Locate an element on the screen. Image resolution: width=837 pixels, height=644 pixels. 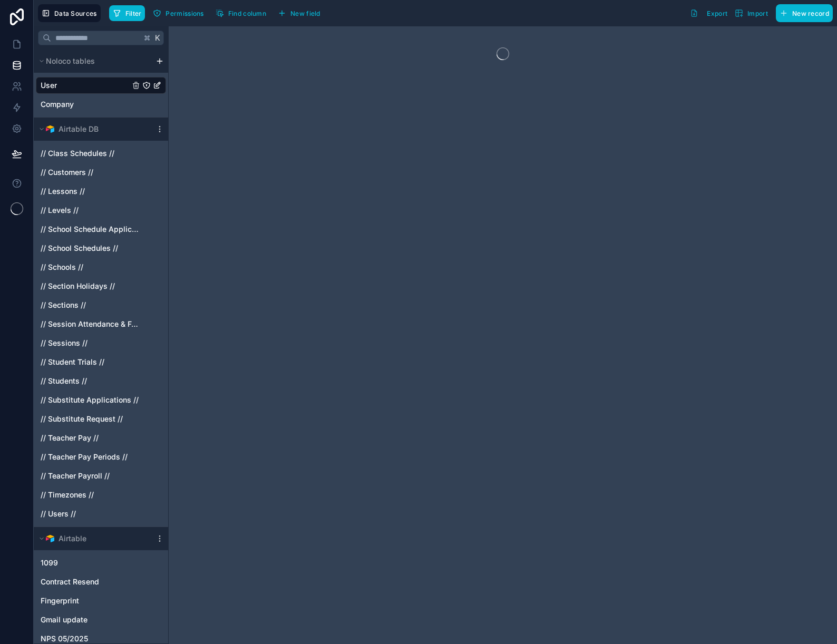
button: Export is located at coordinates (708, 13).